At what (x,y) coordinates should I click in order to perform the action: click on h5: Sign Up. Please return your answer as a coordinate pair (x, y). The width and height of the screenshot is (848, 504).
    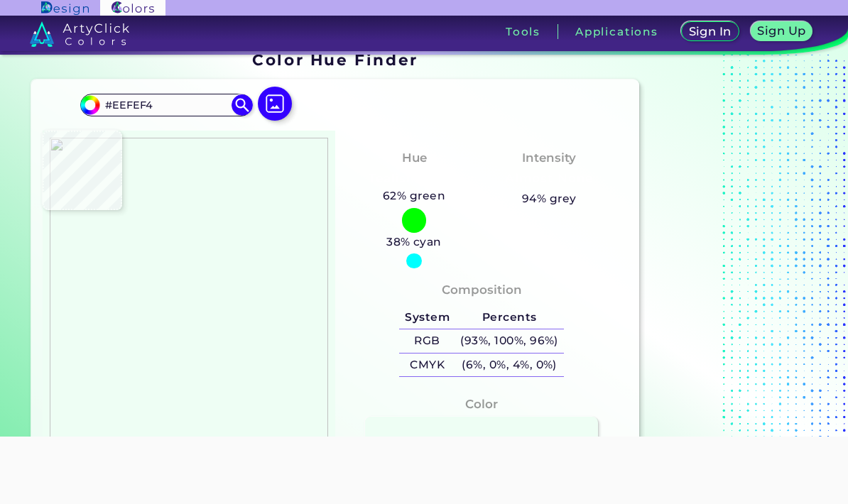
    Looking at the image, I should click on (781, 31).